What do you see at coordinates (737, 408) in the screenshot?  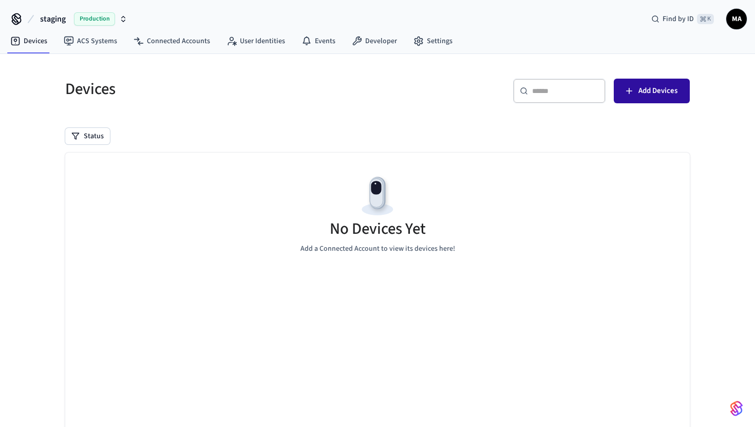 I see `img: SeamLogoGradient.69752ec5.svg` at bounding box center [737, 408].